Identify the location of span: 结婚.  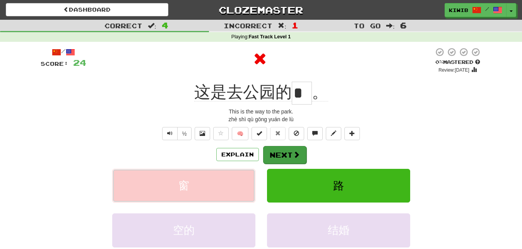
(339, 230).